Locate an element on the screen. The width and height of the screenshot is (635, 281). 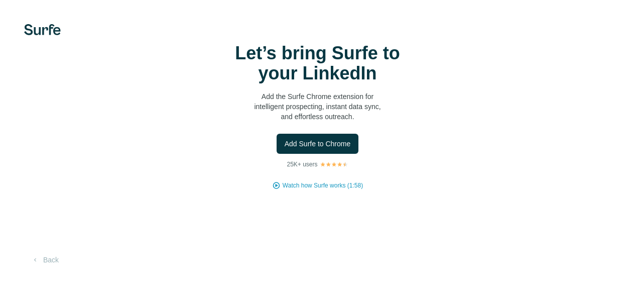
img: Surfe's logo is located at coordinates (42, 30).